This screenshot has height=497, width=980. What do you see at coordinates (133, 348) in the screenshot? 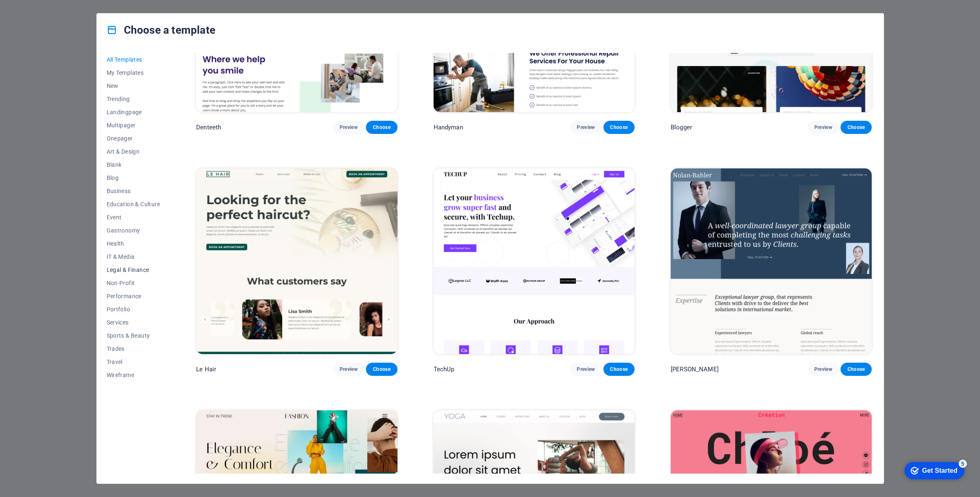
I see `span: Trades` at bounding box center [133, 348].